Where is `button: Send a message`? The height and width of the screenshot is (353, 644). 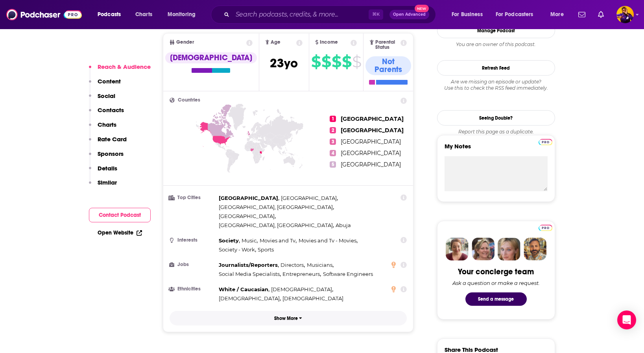 button: Send a message is located at coordinates (496, 299).